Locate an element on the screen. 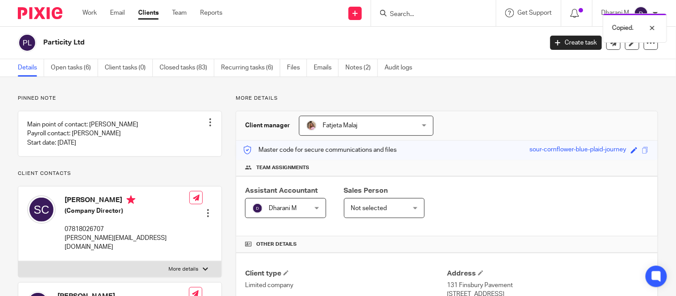 This screenshot has height=296, width=676. a: Reports is located at coordinates (211, 13).